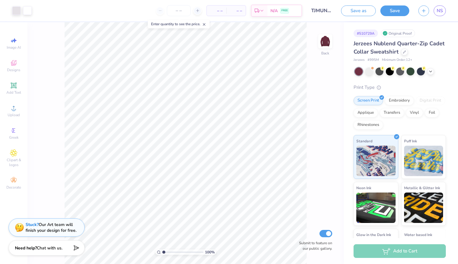  I want to click on a: NS, so click(439, 11).